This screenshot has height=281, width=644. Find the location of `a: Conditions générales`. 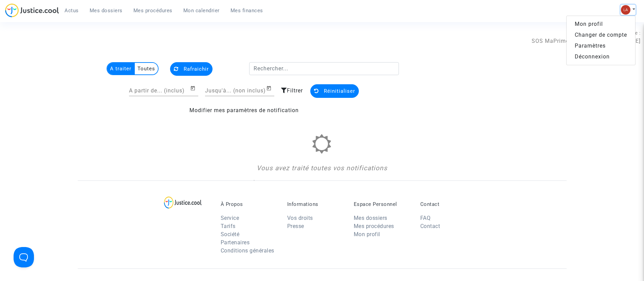

a: Conditions générales is located at coordinates (248, 250).